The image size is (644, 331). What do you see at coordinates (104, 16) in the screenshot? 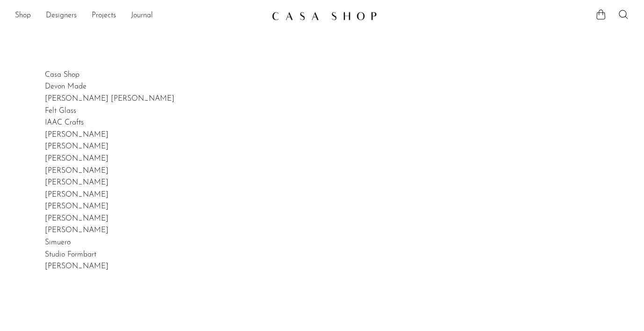
I see `a: Projects` at bounding box center [104, 16].